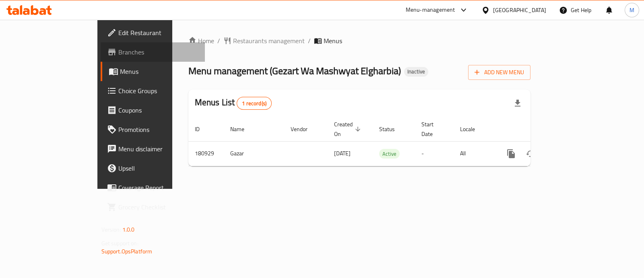 The width and height of the screenshot is (644, 278). Describe the element at coordinates (152, 91) in the screenshot. I see `a: Choice Groups` at that location.